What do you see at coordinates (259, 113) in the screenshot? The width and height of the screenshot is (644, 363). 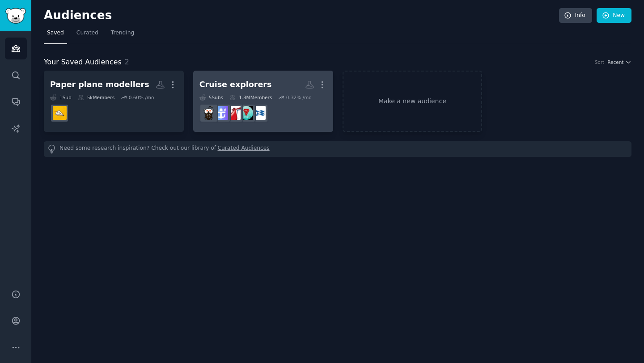 I see `img: PrincessCruises` at bounding box center [259, 113].